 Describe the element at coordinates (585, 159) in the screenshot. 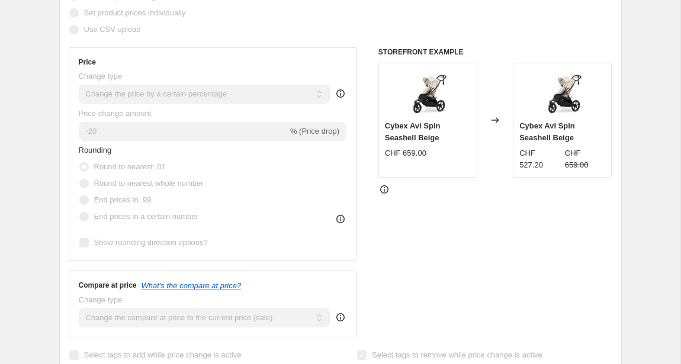

I see `strike: CHF 659.00` at that location.